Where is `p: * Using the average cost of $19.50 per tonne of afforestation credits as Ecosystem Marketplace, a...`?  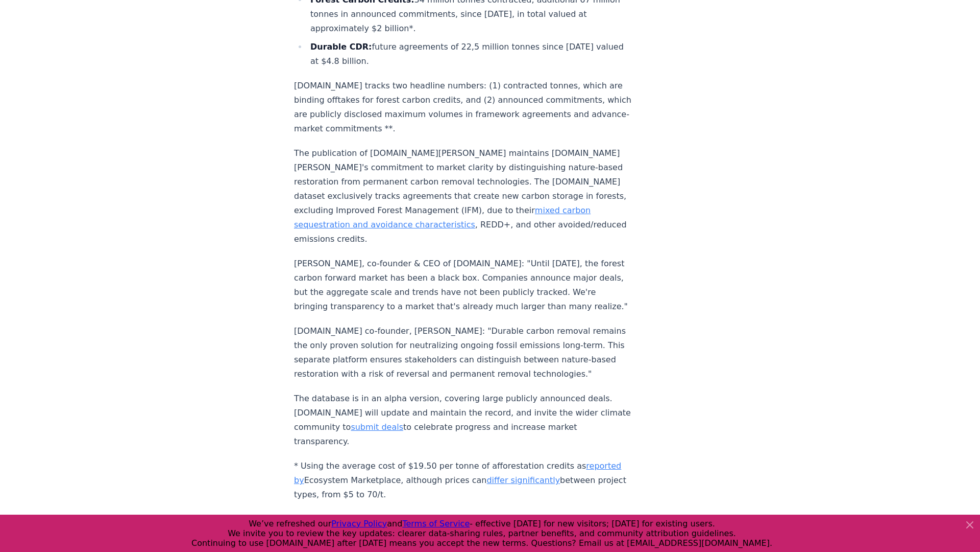 p: * Using the average cost of $19.50 per tonne of afforestation credits as Ecosystem Marketplace, a... is located at coordinates (463, 480).